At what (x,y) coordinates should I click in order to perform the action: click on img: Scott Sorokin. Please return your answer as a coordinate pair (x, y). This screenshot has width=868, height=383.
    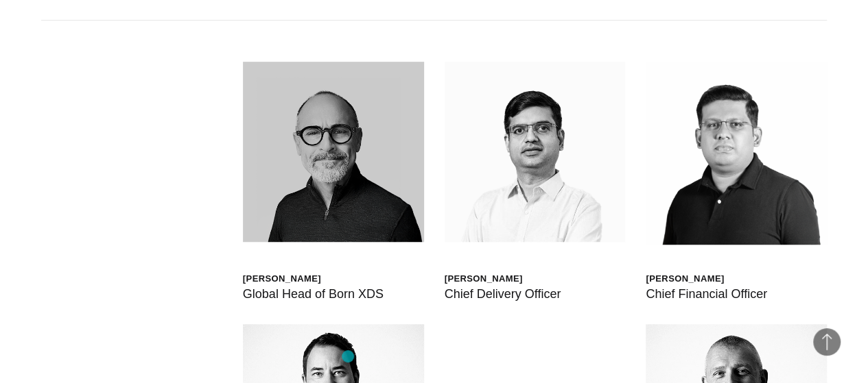
    Looking at the image, I should click on (333, 152).